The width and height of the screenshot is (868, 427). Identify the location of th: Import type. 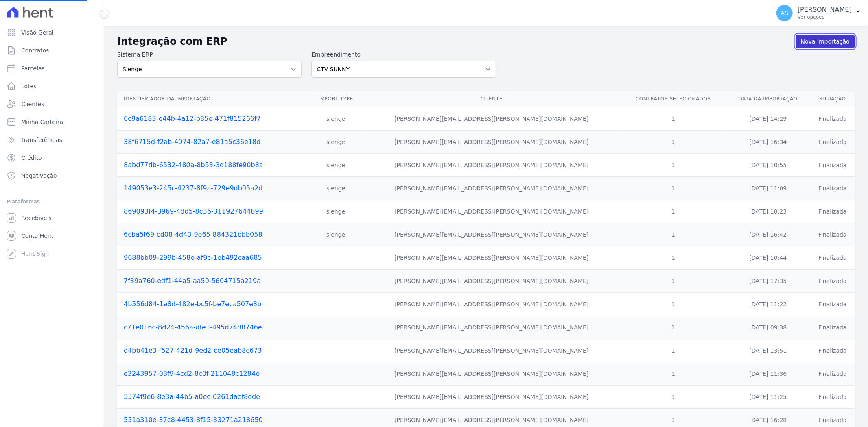
(335, 99).